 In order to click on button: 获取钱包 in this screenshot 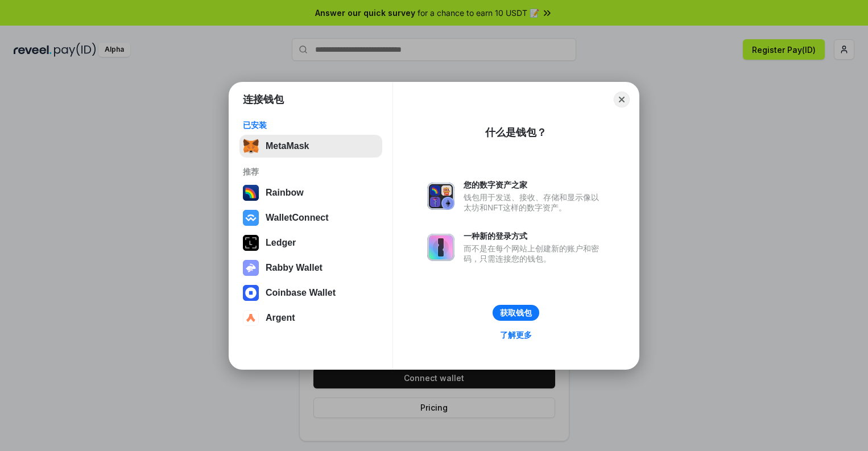, I will do `click(516, 313)`.